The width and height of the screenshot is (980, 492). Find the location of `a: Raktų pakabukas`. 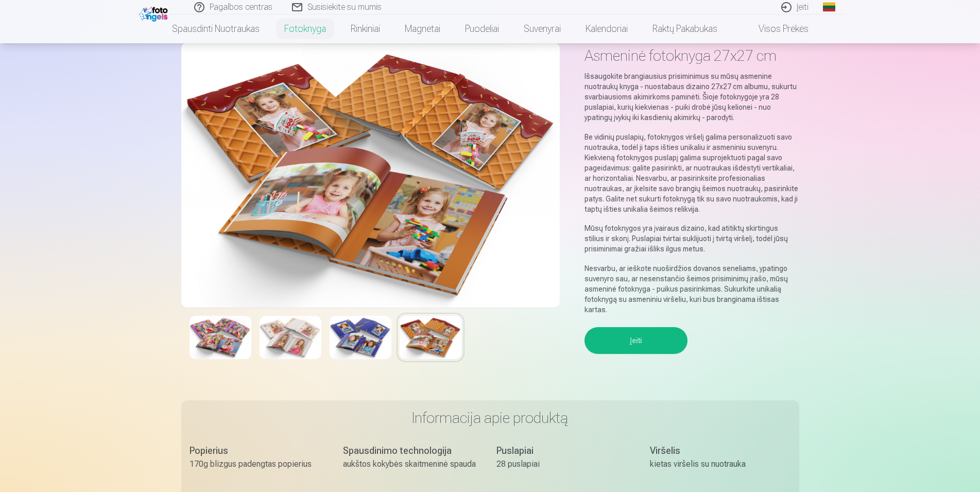

a: Raktų pakabukas is located at coordinates (685, 29).